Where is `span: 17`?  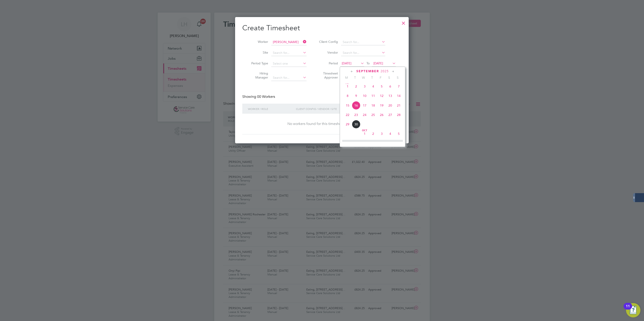 span: 17 is located at coordinates (365, 105).